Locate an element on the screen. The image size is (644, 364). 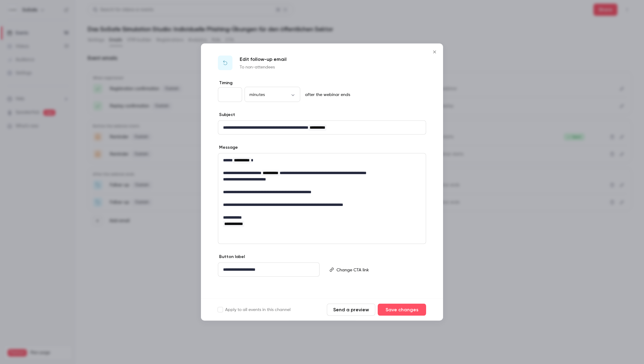
p: To non-attendees is located at coordinates (263, 67).